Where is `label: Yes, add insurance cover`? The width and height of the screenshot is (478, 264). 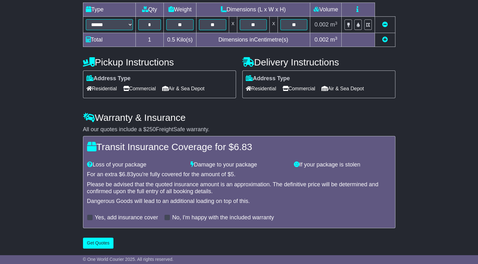
label: Yes, add insurance cover is located at coordinates (126, 218).